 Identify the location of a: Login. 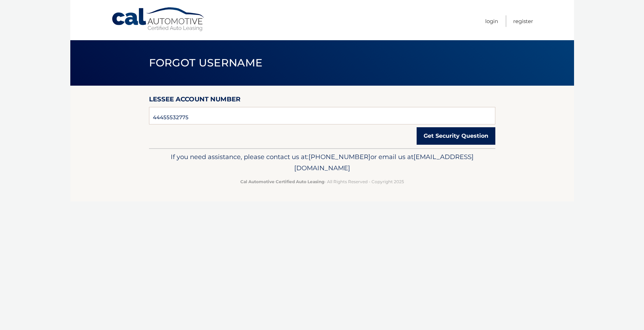
(492, 21).